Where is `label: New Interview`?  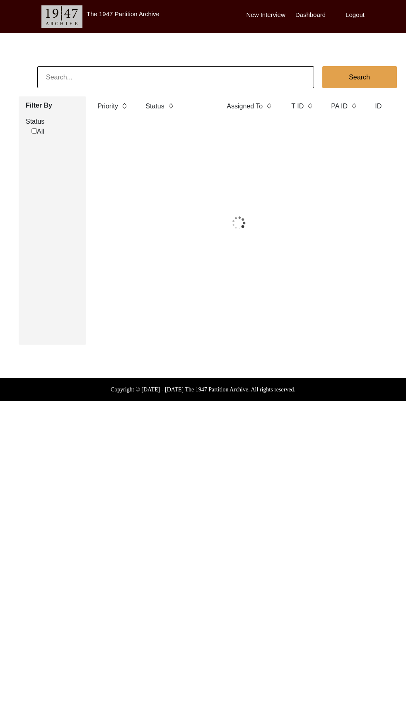
label: New Interview is located at coordinates (266, 15).